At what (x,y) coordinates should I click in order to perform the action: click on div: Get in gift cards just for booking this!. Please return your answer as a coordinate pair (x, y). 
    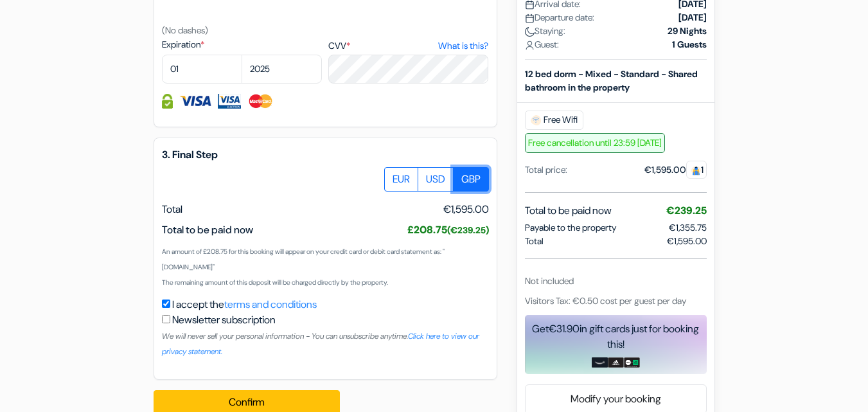
    Looking at the image, I should click on (616, 337).